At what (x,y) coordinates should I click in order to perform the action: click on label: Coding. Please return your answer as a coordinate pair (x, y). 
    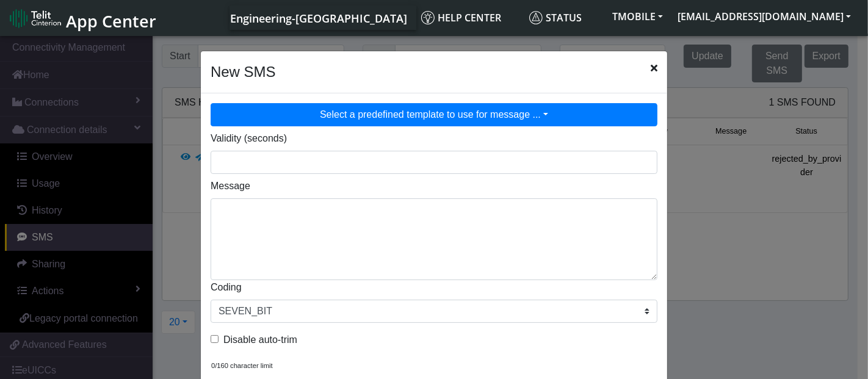
    Looking at the image, I should click on (226, 287).